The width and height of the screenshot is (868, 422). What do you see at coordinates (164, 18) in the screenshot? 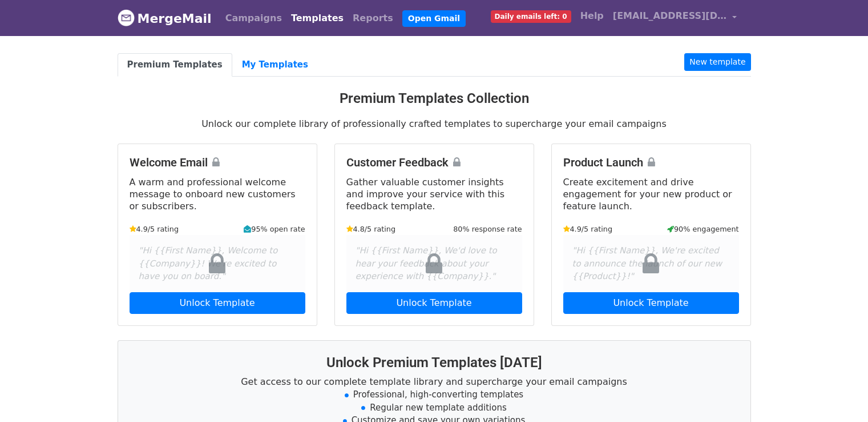
I see `a: MergeMail` at bounding box center [164, 18].